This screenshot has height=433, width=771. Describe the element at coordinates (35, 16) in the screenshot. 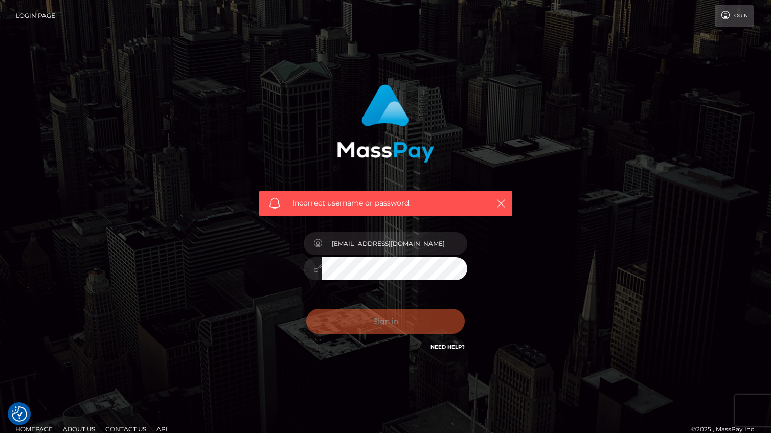

I see `a: Login Page` at that location.